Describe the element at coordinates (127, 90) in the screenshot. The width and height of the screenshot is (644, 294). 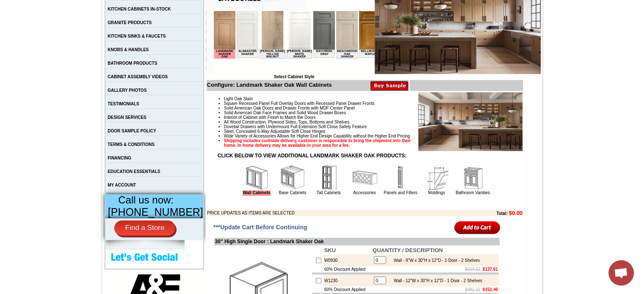
I see `a: GALLERY PHOTOS` at that location.